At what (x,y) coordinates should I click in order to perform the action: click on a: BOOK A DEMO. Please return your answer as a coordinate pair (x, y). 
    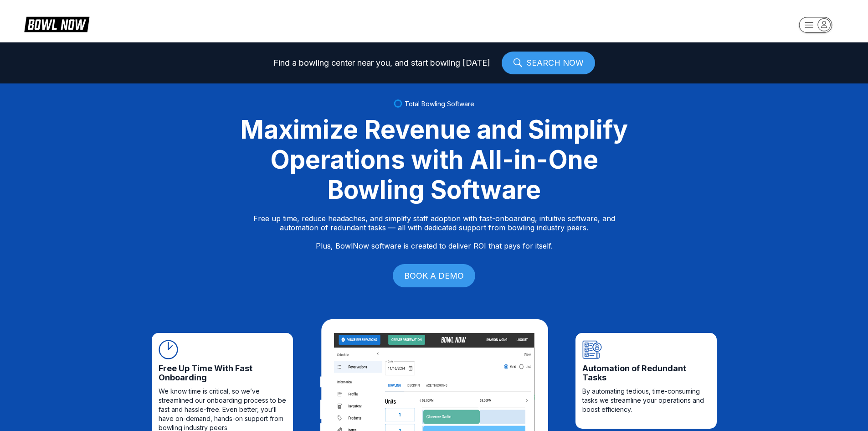
    Looking at the image, I should click on (434, 275).